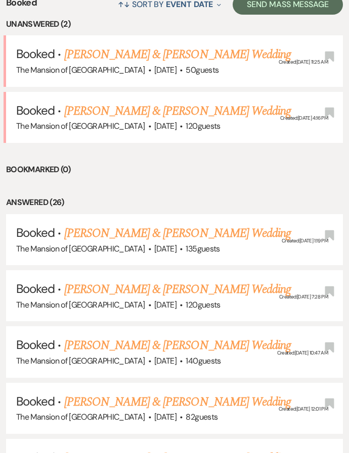 This screenshot has width=349, height=453. What do you see at coordinates (174, 24) in the screenshot?
I see `li: Unanswered (2)` at bounding box center [174, 24].